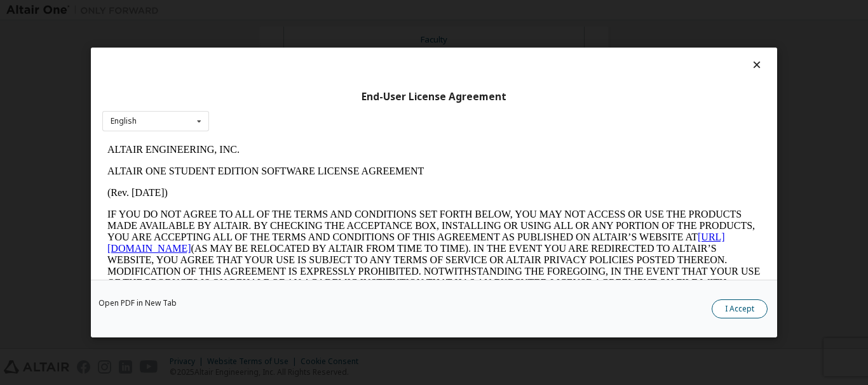 Image resolution: width=868 pixels, height=385 pixels. I want to click on p: This Altair One Student Edition Software License Agreement (“Agreement”) is between Altair Engine..., so click(332, 194).